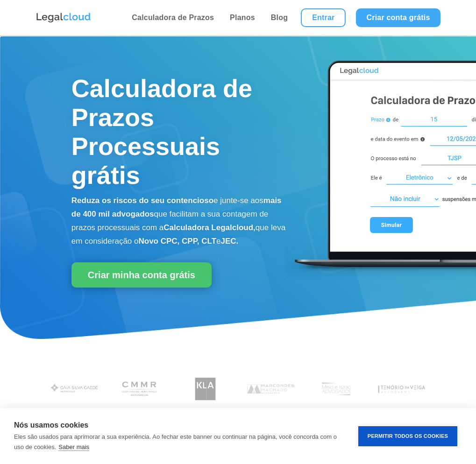 The width and height of the screenshot is (476, 464). Describe the element at coordinates (74, 389) in the screenshot. I see `img: Gaia Silva Gaede Advogados Associados` at that location.